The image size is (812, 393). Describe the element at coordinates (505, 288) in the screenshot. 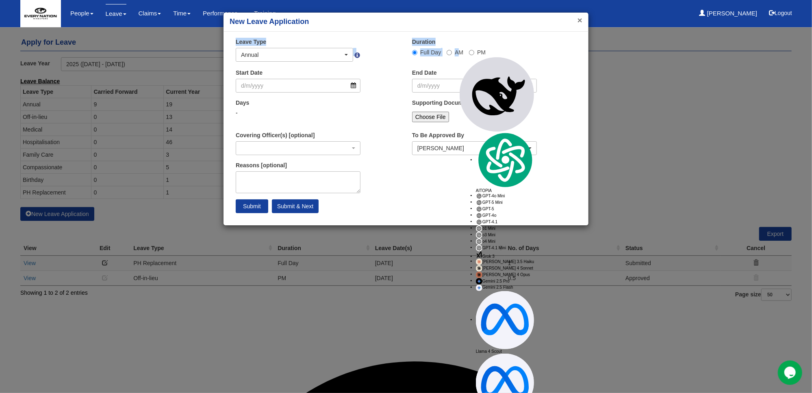

I see `div: Gemini 2.5 Flash` at that location.